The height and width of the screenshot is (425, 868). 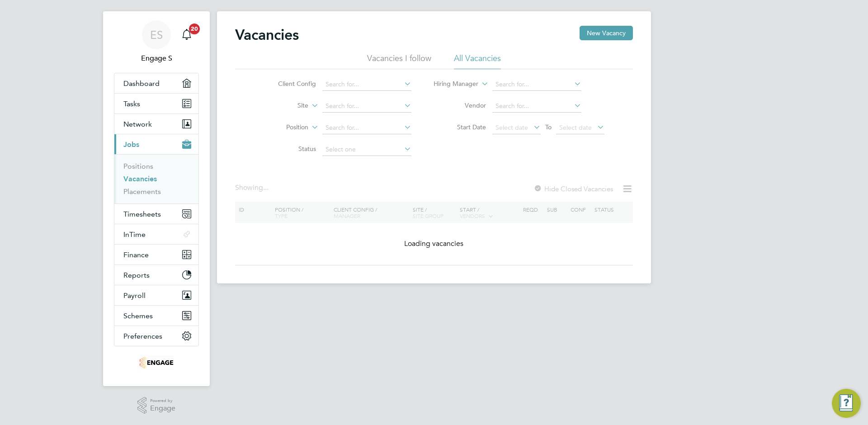 What do you see at coordinates (134, 234) in the screenshot?
I see `span: InTime` at bounding box center [134, 234].